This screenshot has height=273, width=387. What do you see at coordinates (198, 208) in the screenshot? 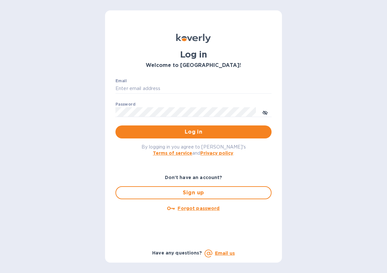
I see `u: Forgot password` at bounding box center [198, 208].